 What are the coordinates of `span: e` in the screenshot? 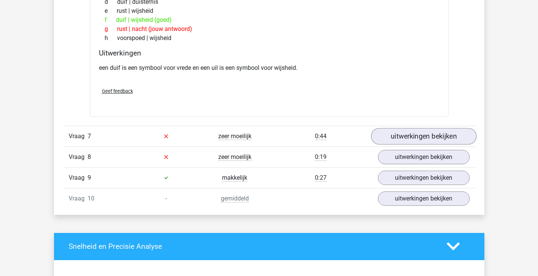 It's located at (111, 11).